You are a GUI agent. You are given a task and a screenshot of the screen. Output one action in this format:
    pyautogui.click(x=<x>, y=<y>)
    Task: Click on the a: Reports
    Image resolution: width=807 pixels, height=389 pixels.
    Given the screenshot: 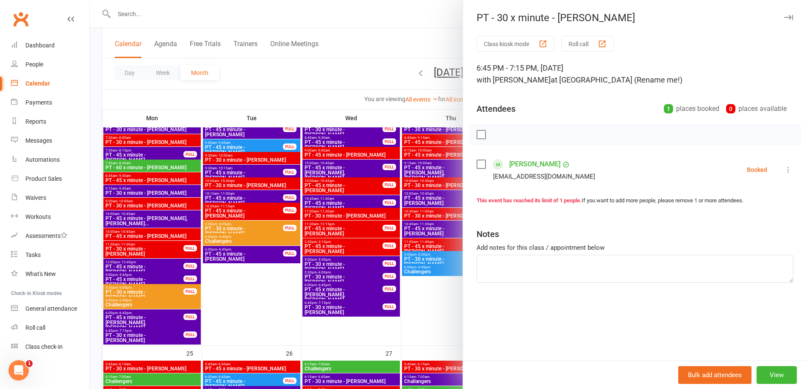 What is the action you would take?
    pyautogui.click(x=50, y=122)
    